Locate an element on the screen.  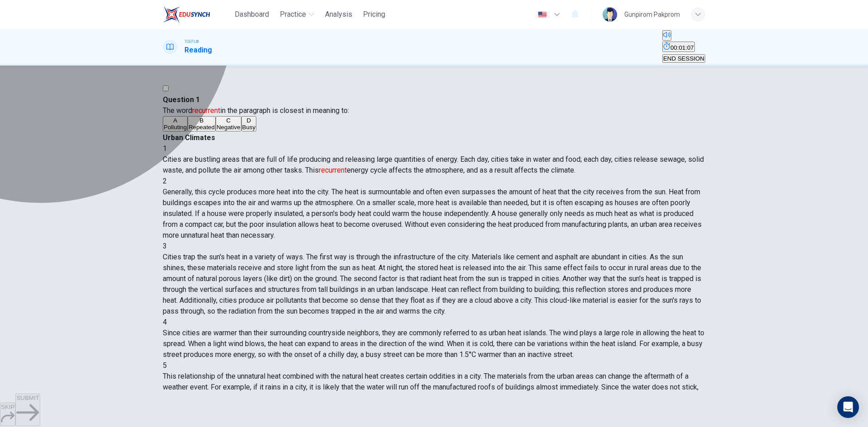
span: Dashboard is located at coordinates (252, 15).